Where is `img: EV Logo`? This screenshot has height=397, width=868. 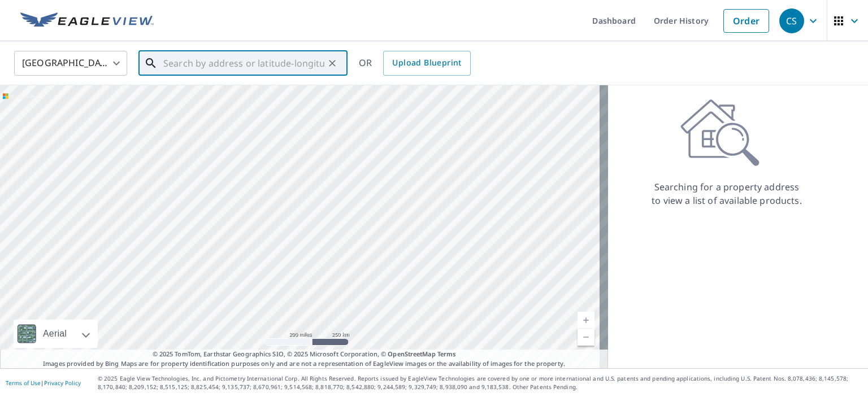
img: EV Logo is located at coordinates (87, 21).